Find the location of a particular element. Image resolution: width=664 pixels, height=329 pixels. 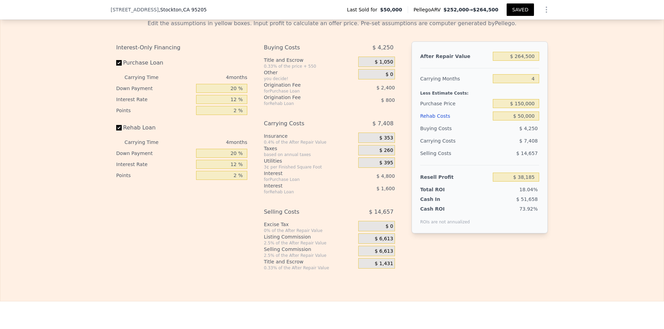

div: you decide! is located at coordinates (309, 79).